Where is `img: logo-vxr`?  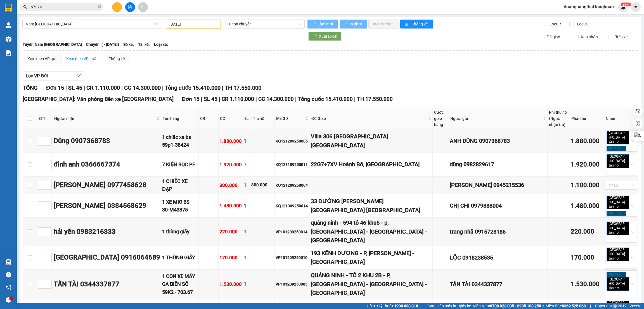 img: logo-vxr is located at coordinates (8, 8).